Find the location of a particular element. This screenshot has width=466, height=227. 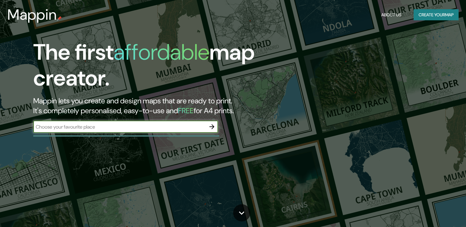

input: Choose your favourite place is located at coordinates (120, 127).